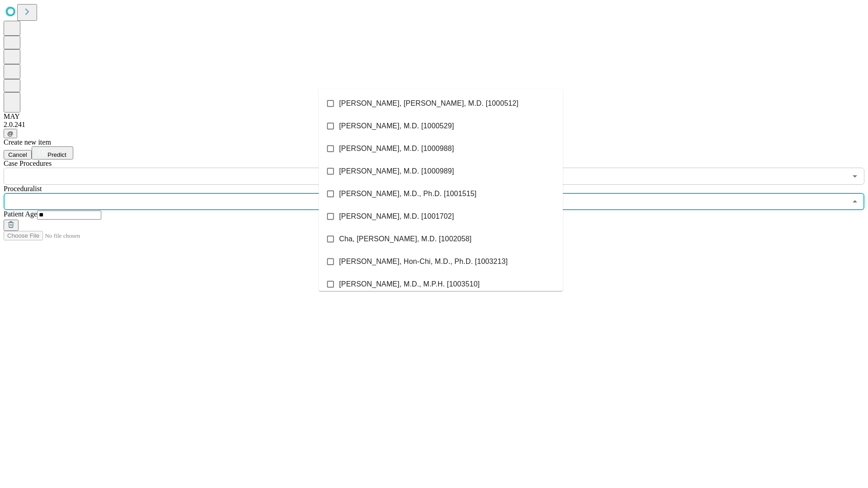  Describe the element at coordinates (27, 163) in the screenshot. I see `span: Scheduled Procedure` at that location.